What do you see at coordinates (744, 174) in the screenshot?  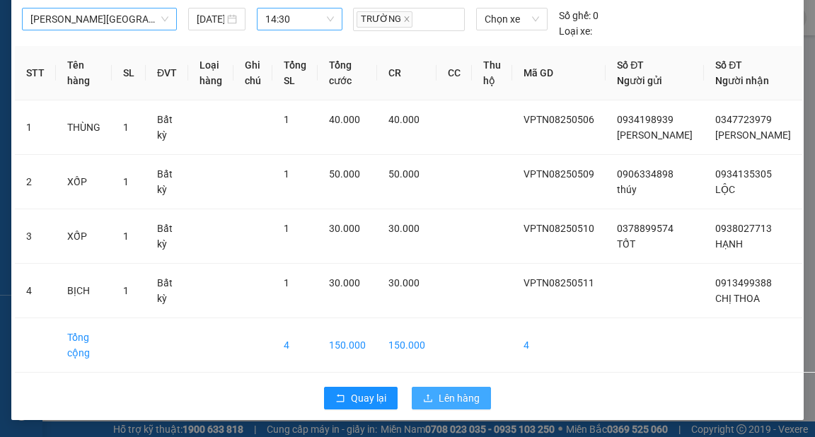 I see `span: 0934135305` at bounding box center [744, 174].